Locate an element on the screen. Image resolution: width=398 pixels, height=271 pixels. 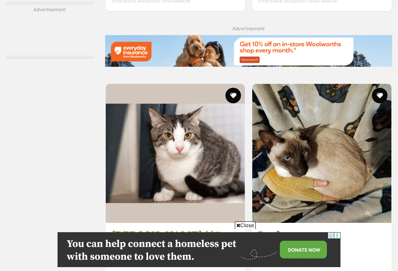
img: Layla - Siamese Cat is located at coordinates (322, 153).